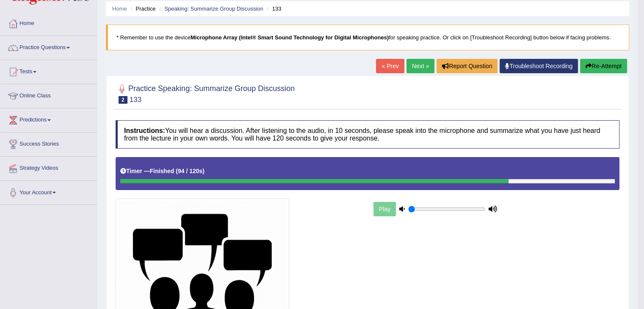 The image size is (644, 309). I want to click on button: Re-Attempt, so click(604, 66).